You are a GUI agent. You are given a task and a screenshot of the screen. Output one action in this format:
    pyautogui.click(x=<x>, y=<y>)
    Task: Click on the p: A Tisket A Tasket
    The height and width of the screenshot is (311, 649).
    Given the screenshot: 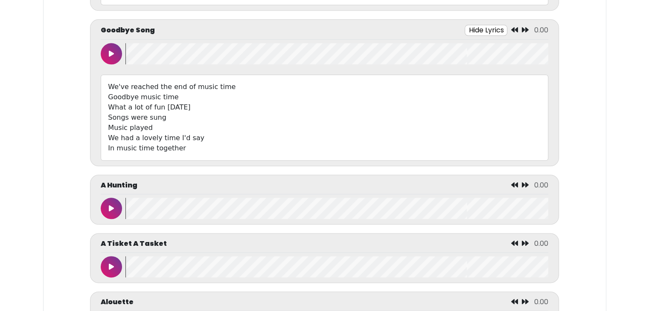 What is the action you would take?
    pyautogui.click(x=134, y=244)
    